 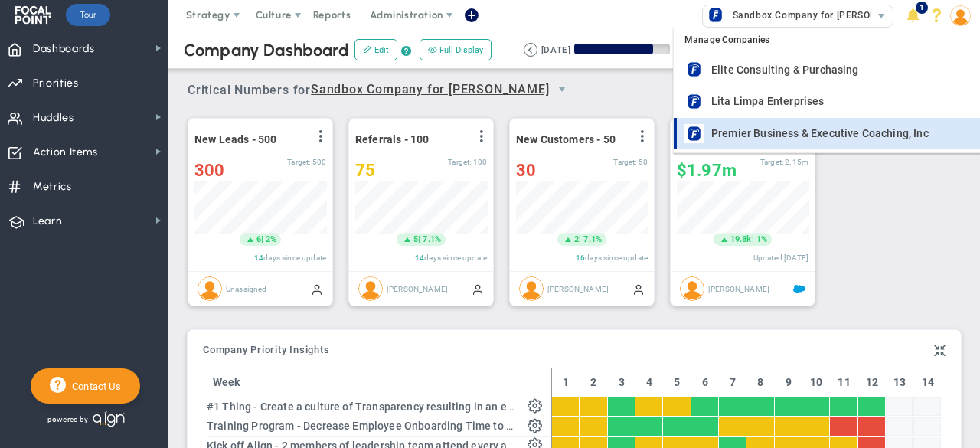 I want to click on div: Period Progress: 82% Day 74 of 90 with 16 remaining., so click(x=621, y=49).